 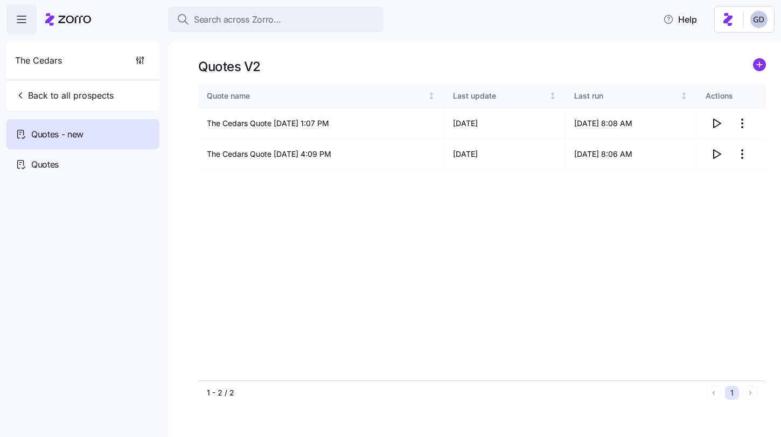 I want to click on span: Back to all prospects, so click(x=64, y=95).